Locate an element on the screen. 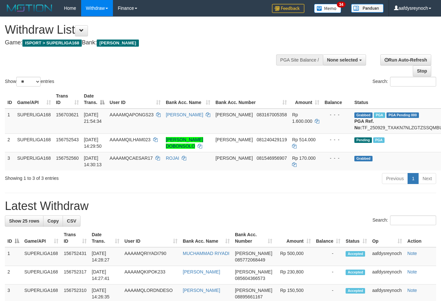 The height and width of the screenshot is (301, 441). th: Balance: activate to sort column ascending is located at coordinates (328, 238).